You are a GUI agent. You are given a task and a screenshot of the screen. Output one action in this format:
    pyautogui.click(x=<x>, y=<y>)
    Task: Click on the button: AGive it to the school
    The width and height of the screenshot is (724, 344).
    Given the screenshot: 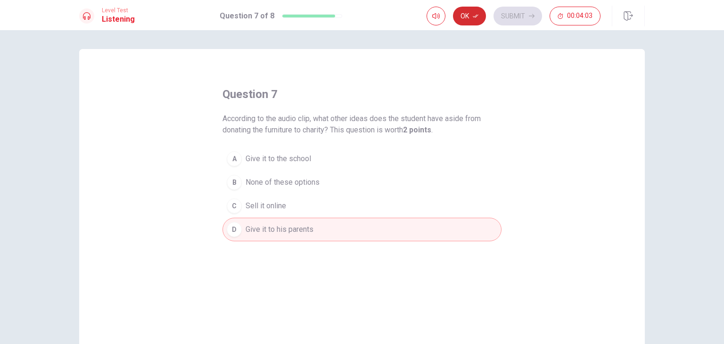 What is the action you would take?
    pyautogui.click(x=362, y=159)
    